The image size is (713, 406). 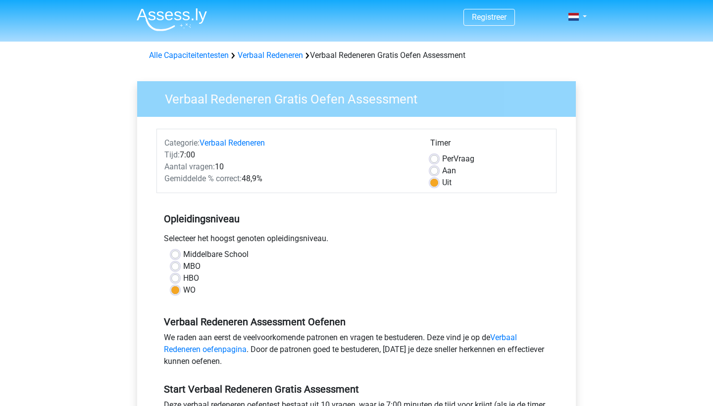 I want to click on div: 10, so click(x=290, y=167).